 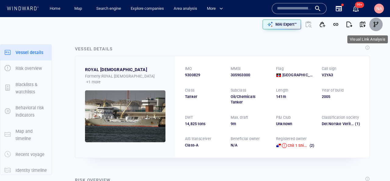 I want to click on p: Length, so click(x=282, y=90).